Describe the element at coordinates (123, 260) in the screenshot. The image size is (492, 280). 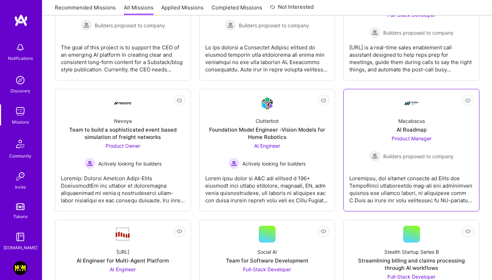
I see `div: AI Engineer for Multi-Agent Platform` at that location.